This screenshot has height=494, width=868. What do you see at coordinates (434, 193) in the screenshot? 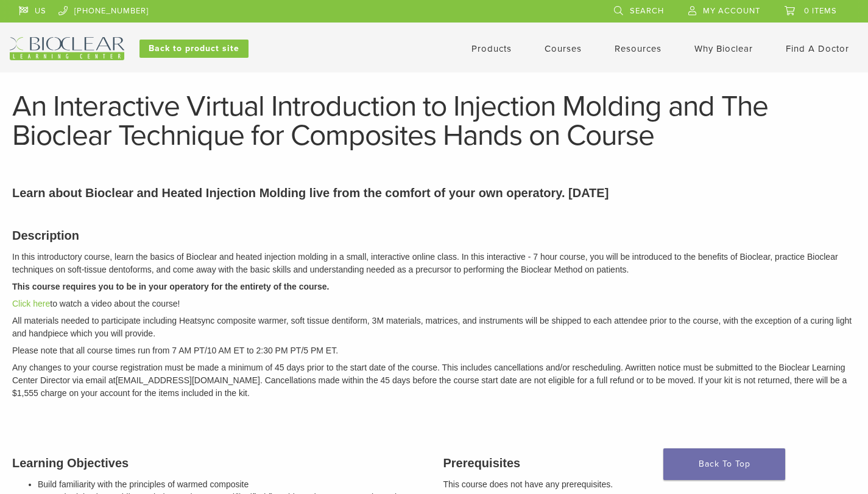
I see `p: Learn about Bioclear and Heated Injection Molding live from the comfort of your own operatory. [D...` at bounding box center [434, 193].